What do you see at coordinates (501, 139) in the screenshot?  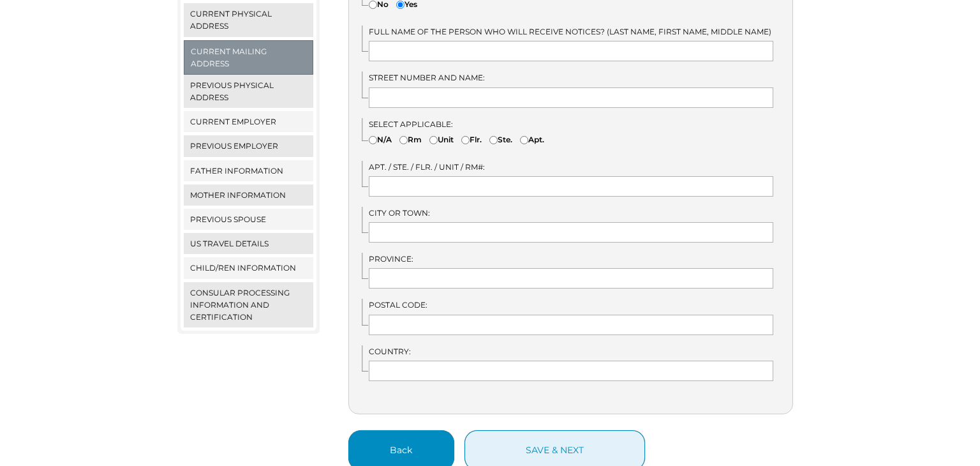 I see `label: Ste.` at bounding box center [501, 139].